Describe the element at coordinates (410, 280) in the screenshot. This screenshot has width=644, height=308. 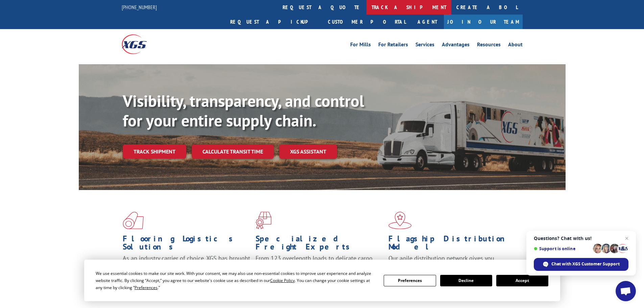
I see `button: Preferences` at that location.